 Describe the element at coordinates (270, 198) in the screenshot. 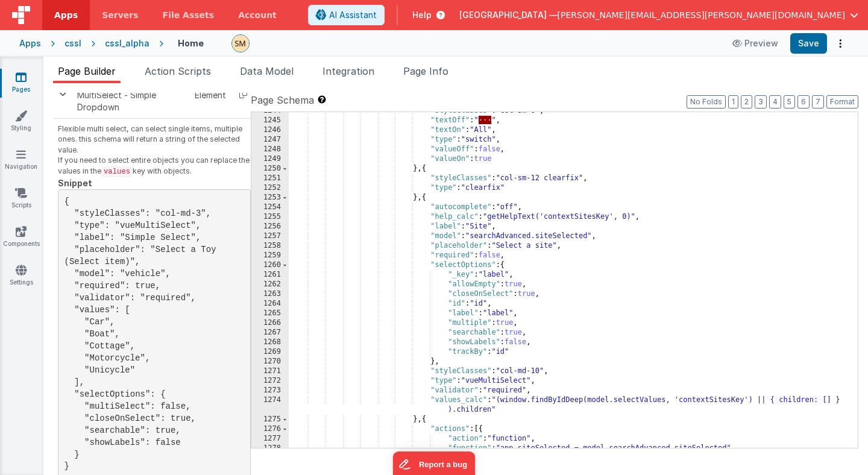

I see `div: 1253` at that location.